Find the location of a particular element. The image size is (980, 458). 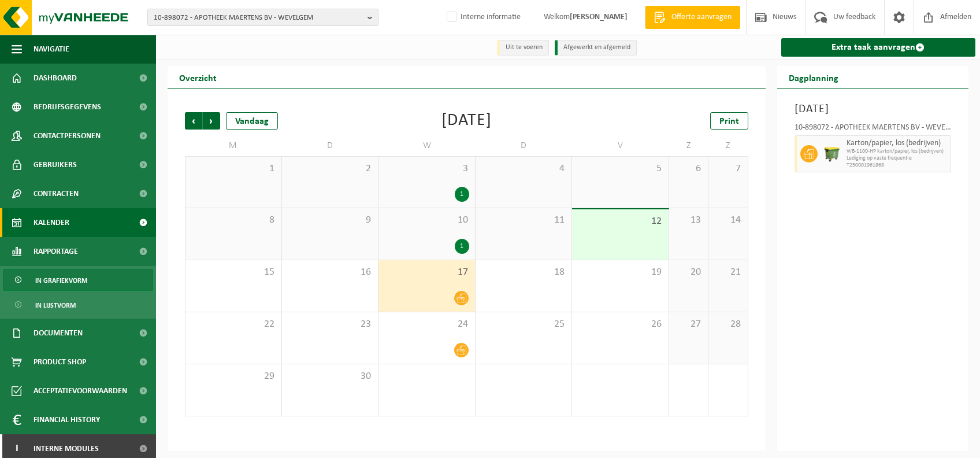

span: 8 is located at coordinates (233, 220).